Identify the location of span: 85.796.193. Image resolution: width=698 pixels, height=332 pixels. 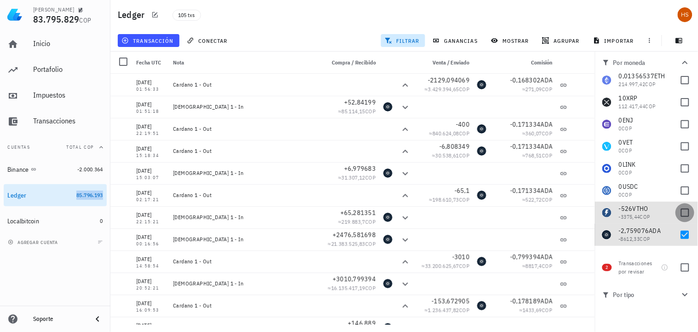
(90, 195).